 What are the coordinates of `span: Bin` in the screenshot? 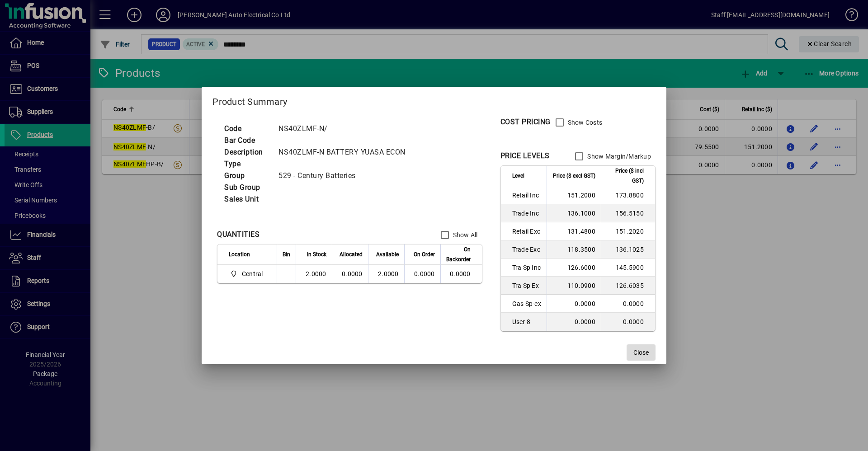 It's located at (287, 255).